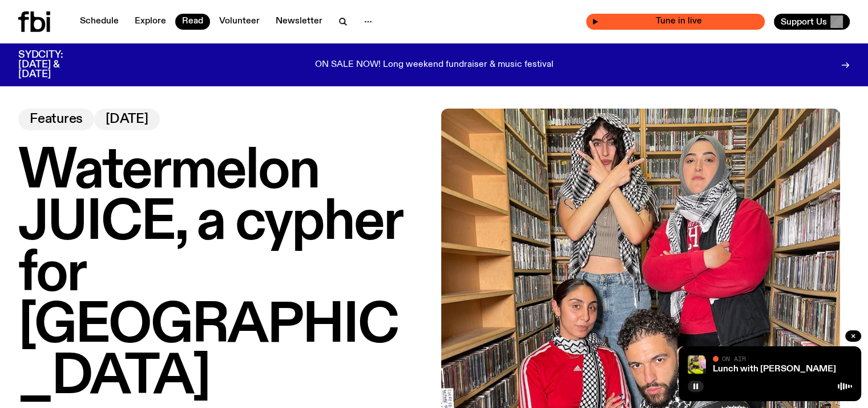 The image size is (868, 408). What do you see at coordinates (804, 21) in the screenshot?
I see `span: Support Us` at bounding box center [804, 21].